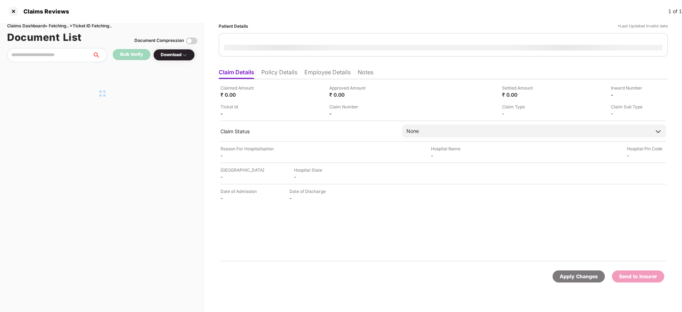 The image size is (682, 312). I want to click on li: Policy Details, so click(279, 74).